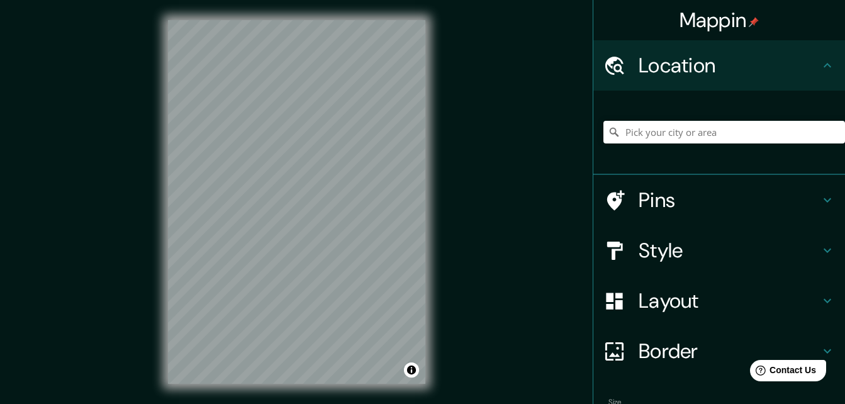 Image resolution: width=845 pixels, height=404 pixels. What do you see at coordinates (720, 20) in the screenshot?
I see `h4: Mappin` at bounding box center [720, 20].